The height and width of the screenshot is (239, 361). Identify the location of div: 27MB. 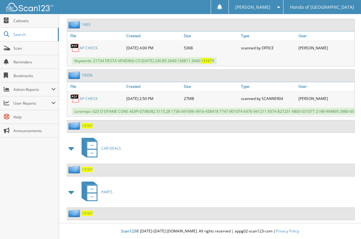
(211, 98).